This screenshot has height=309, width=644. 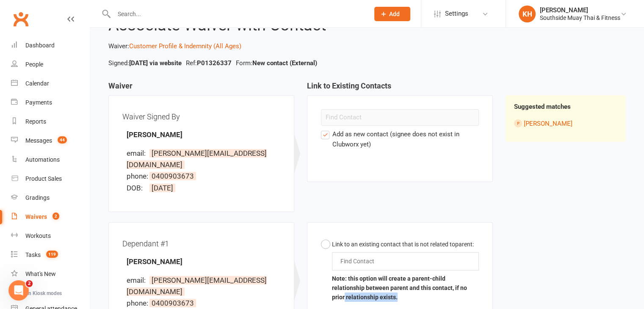 What do you see at coordinates (50, 274) in the screenshot?
I see `a: What's New` at bounding box center [50, 274].